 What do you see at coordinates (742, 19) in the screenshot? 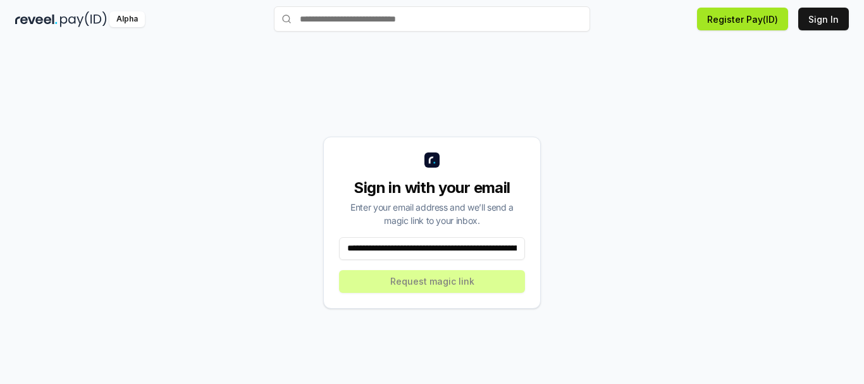
I see `button: Register Pay(ID)` at bounding box center [742, 19].